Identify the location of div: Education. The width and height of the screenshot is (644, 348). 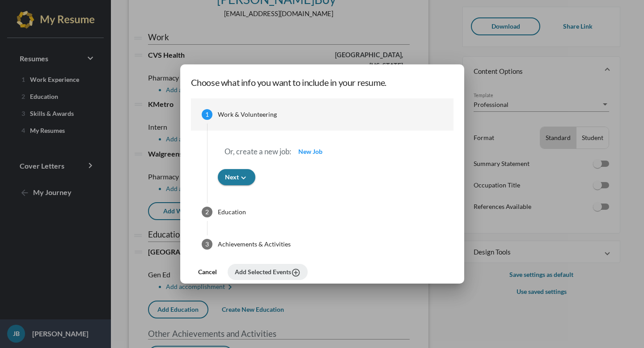
(232, 212).